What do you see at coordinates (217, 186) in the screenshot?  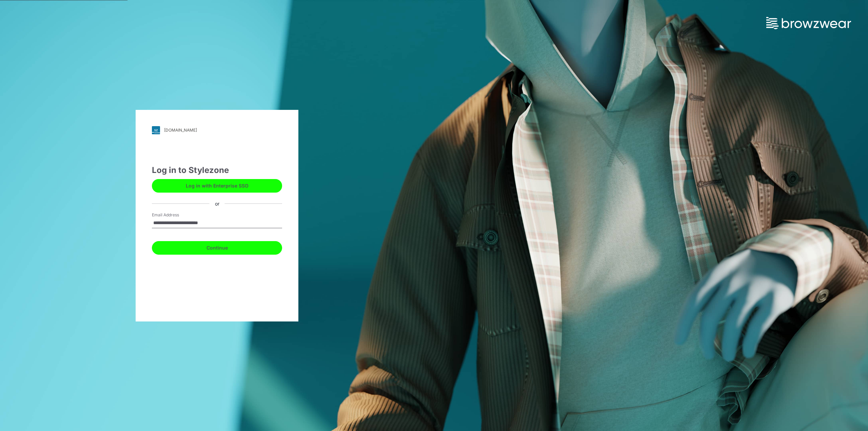 I see `button: Log in with Enterprise SSO` at bounding box center [217, 186].